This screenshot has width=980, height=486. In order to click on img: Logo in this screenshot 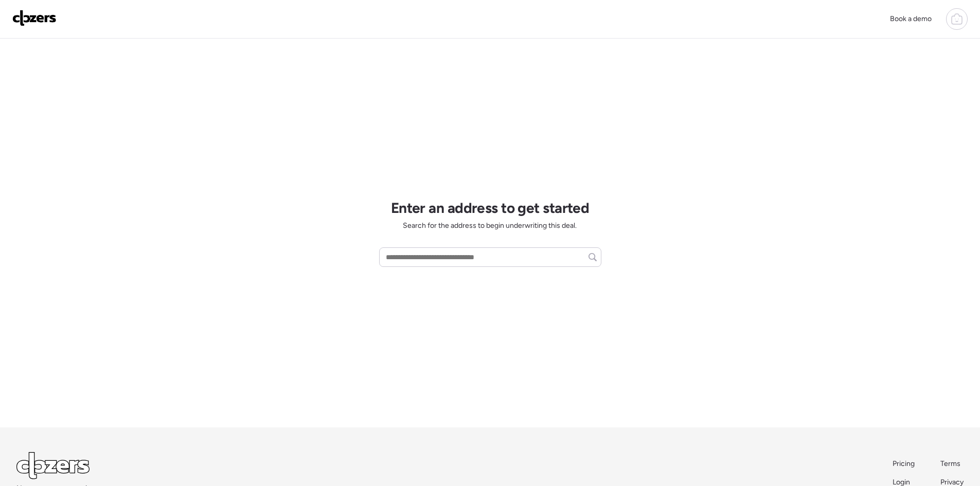, I will do `click(35, 18)`.